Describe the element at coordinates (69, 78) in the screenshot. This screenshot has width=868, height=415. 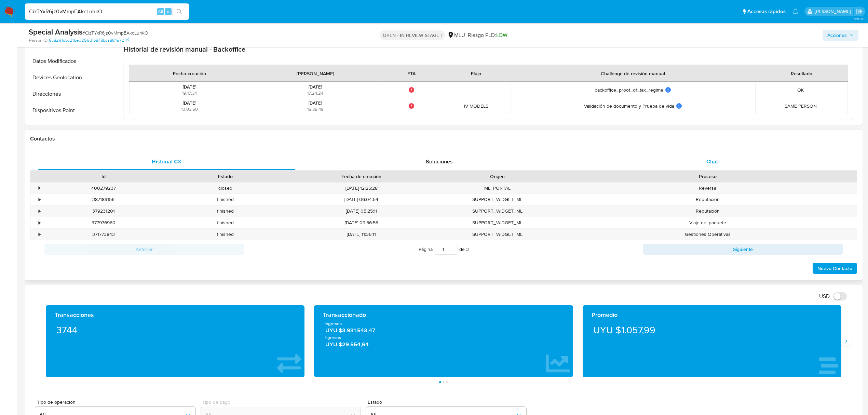
I see `button: Devices Geolocation` at that location.